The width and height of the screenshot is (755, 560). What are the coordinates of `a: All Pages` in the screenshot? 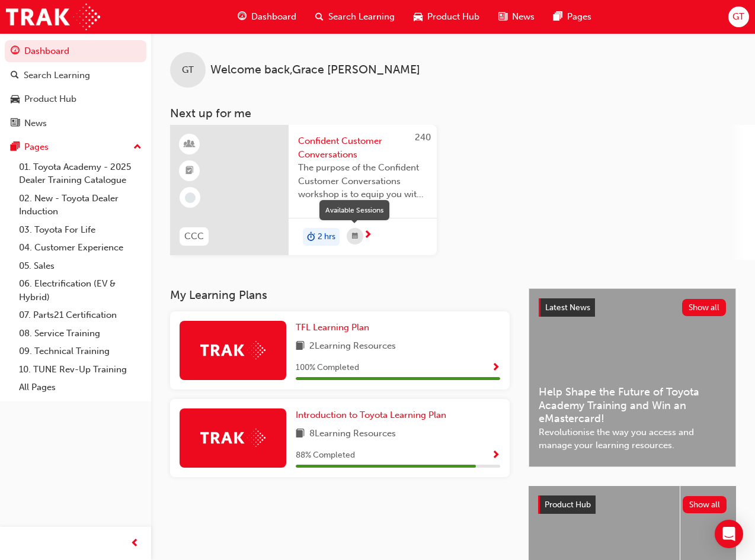 It's located at (80, 388).